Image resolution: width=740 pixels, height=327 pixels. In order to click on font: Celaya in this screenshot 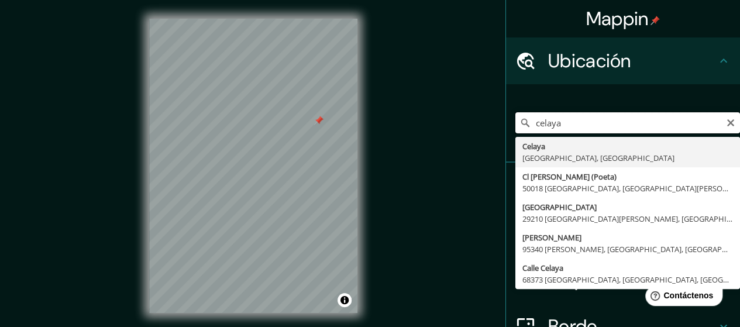, I will do `click(533, 146)`.